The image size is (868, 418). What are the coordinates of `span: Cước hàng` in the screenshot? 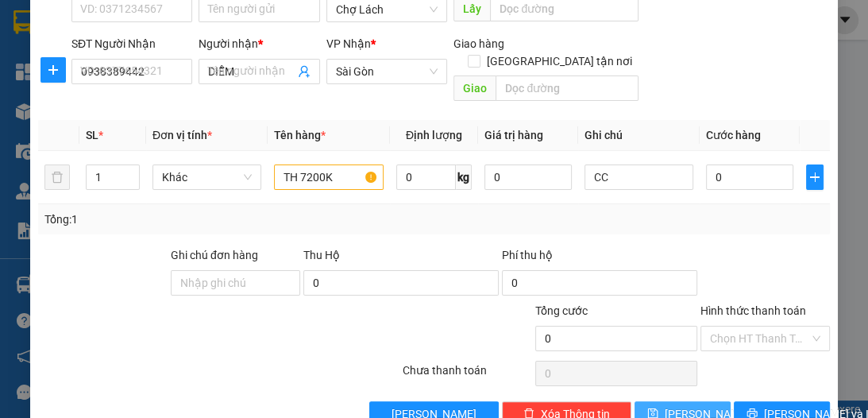 It's located at (733, 135).